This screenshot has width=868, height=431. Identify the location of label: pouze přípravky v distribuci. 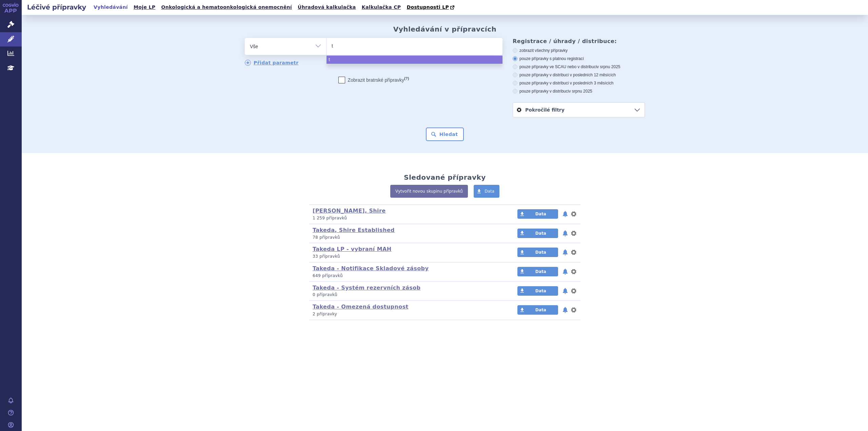
(579, 91).